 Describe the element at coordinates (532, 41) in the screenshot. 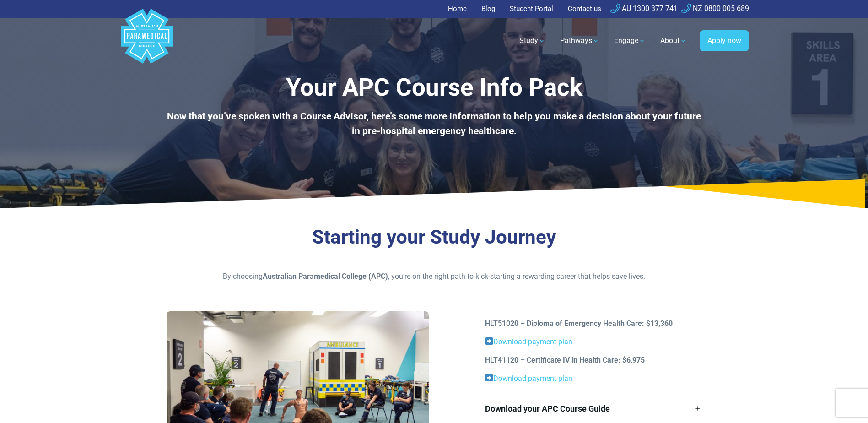

I see `a: Study` at that location.